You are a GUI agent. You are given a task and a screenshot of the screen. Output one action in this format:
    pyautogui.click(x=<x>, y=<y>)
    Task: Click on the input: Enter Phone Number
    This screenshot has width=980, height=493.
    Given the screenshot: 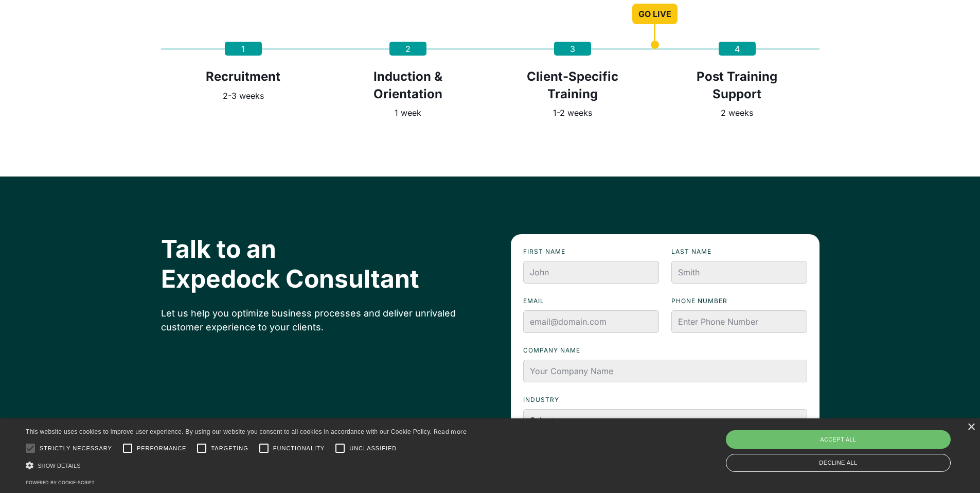 What is the action you would take?
    pyautogui.click(x=739, y=322)
    